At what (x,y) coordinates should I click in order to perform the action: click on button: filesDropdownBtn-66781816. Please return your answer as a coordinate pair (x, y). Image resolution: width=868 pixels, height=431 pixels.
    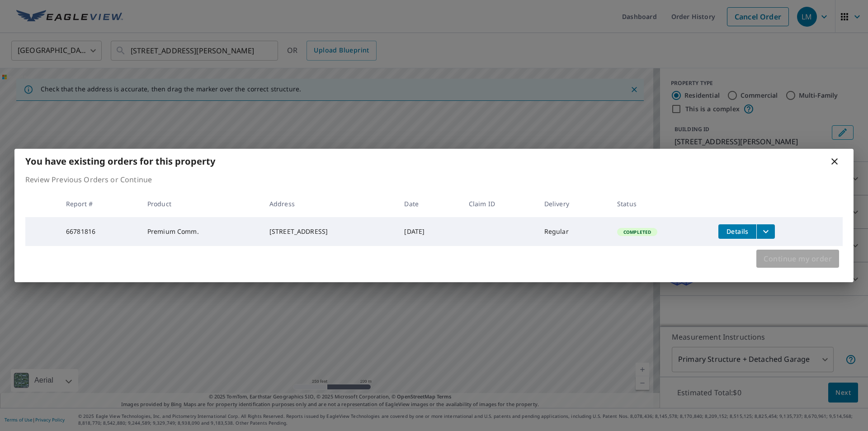
    Looking at the image, I should click on (766, 231).